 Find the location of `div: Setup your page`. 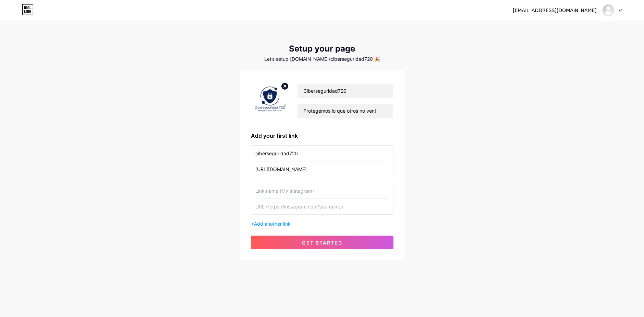

div: Setup your page is located at coordinates (322, 49).